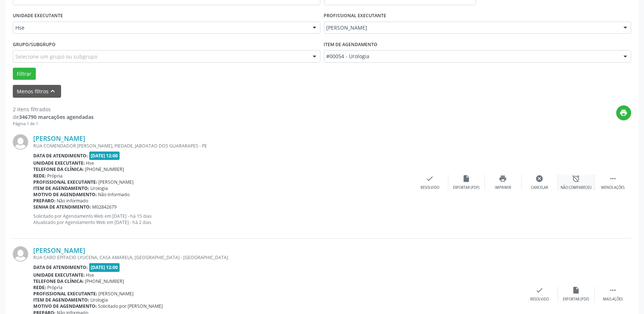  Describe the element at coordinates (53, 117) in the screenshot. I see `div: de` at that location.